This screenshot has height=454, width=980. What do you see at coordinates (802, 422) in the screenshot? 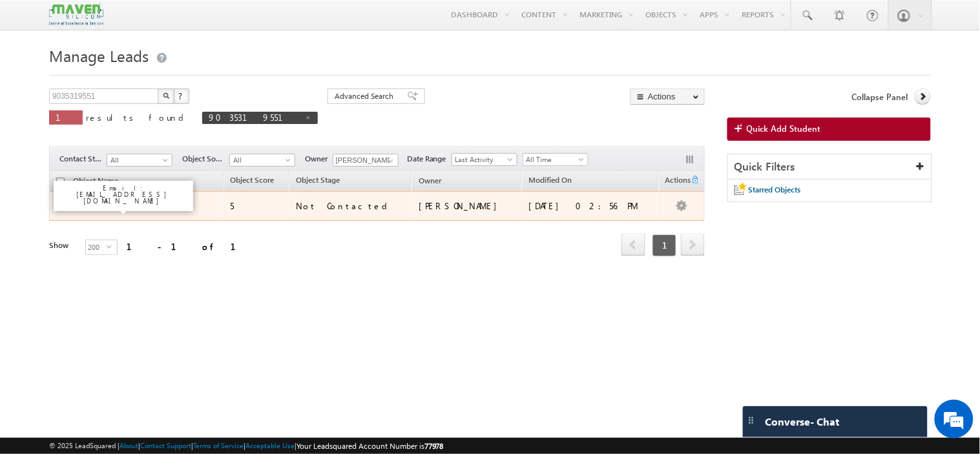
I see `span: Converse - Chat` at bounding box center [802, 422].